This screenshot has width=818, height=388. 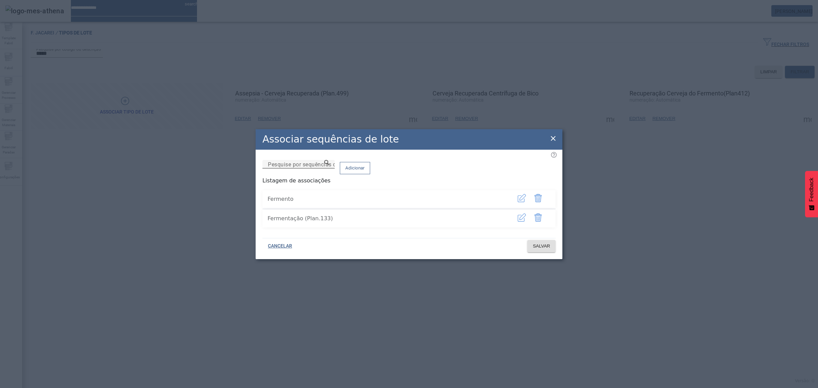 I want to click on span: Fermentação (Plan.133), so click(x=387, y=219).